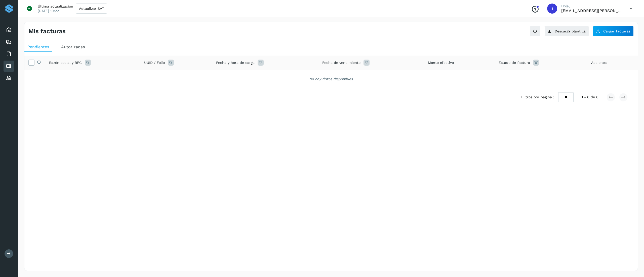  I want to click on p: ikm@vink.com.mx, so click(591, 10).